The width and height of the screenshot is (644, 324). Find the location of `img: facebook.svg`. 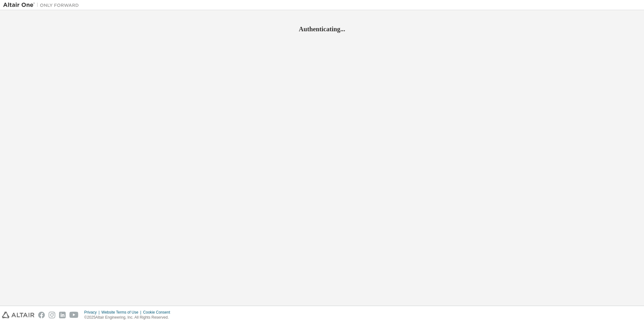

img: facebook.svg is located at coordinates (42, 315).